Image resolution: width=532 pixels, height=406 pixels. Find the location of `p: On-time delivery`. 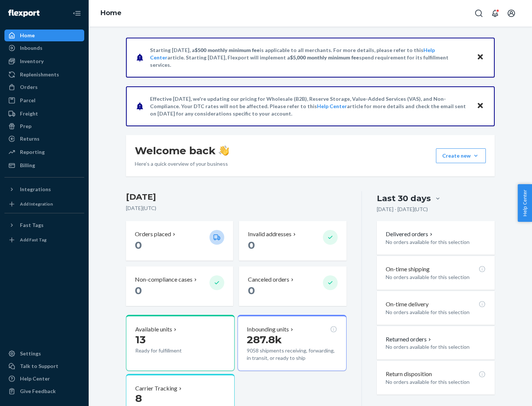

p: On-time delivery is located at coordinates (407, 304).